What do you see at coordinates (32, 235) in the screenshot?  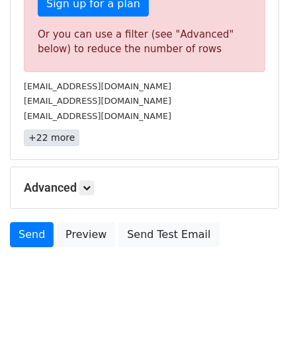 I see `a: Send` at bounding box center [32, 235].